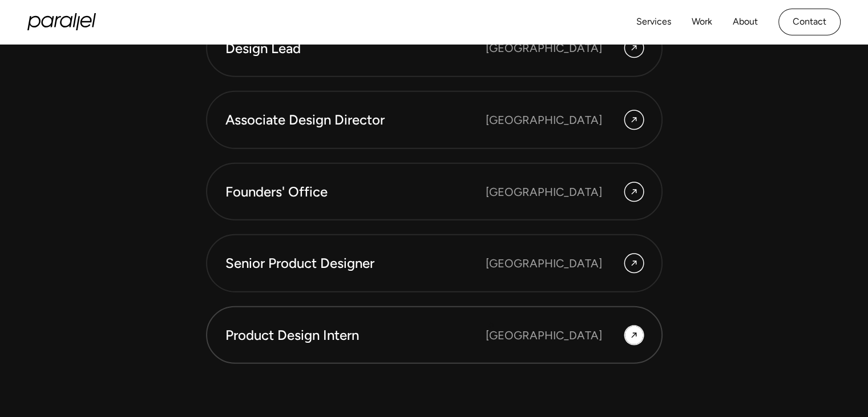  What do you see at coordinates (62, 22) in the screenshot?
I see `a: home` at bounding box center [62, 22].